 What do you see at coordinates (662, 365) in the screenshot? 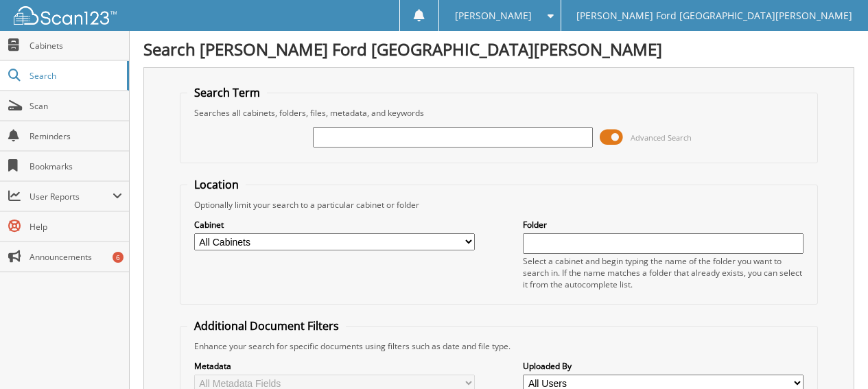
I see `label: Uploaded By` at bounding box center [662, 365].